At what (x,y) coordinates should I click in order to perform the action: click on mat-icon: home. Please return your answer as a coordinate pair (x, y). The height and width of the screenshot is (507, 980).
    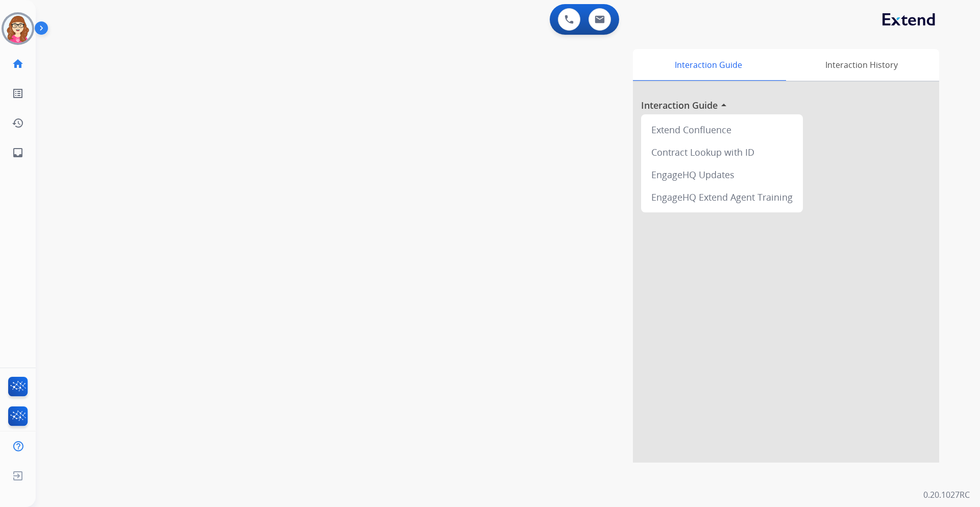
    Looking at the image, I should click on (18, 64).